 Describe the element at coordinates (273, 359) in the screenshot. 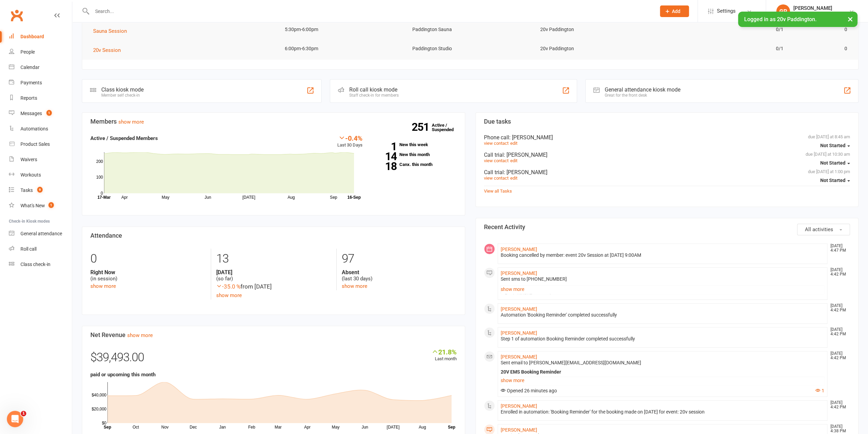

I see `div: $39,493.00` at that location.